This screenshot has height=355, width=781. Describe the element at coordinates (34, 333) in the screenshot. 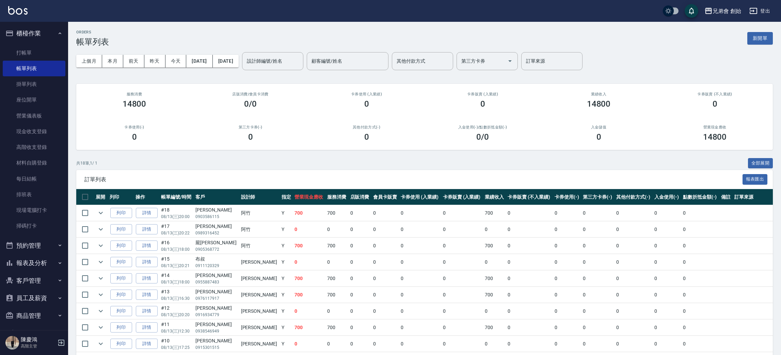

I see `button: 行銷工具` at that location.